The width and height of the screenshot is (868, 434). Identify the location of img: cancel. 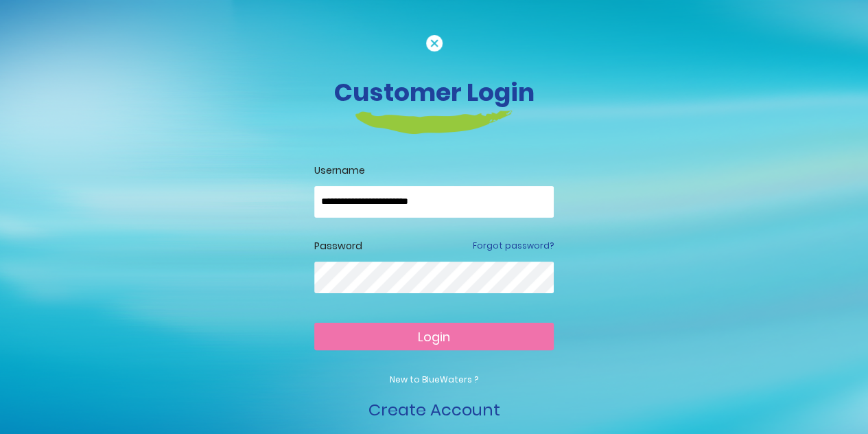
(434, 43).